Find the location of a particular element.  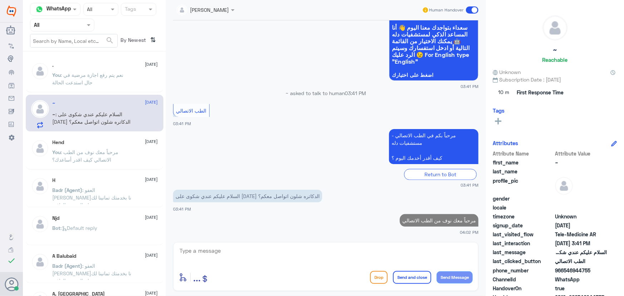

span: : نعم يتم رفع اجازة مرضية في حال استدعت الحالة is located at coordinates (88, 79).